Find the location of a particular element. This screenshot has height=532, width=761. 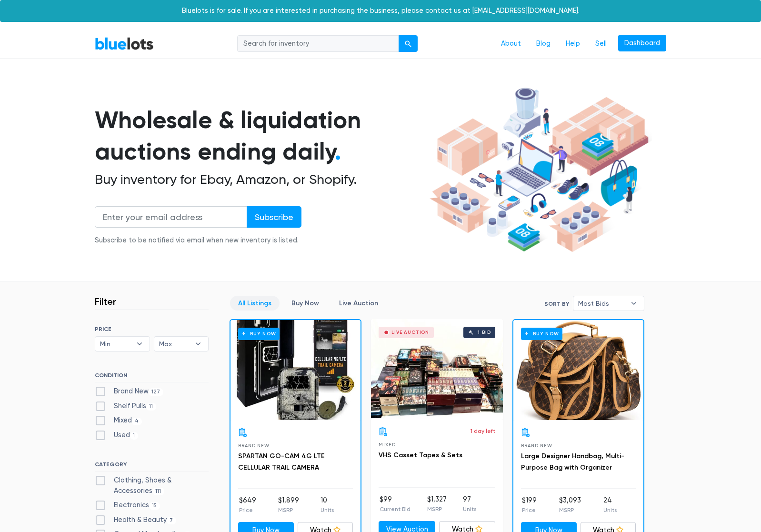

p: Current Bid is located at coordinates (394, 509).